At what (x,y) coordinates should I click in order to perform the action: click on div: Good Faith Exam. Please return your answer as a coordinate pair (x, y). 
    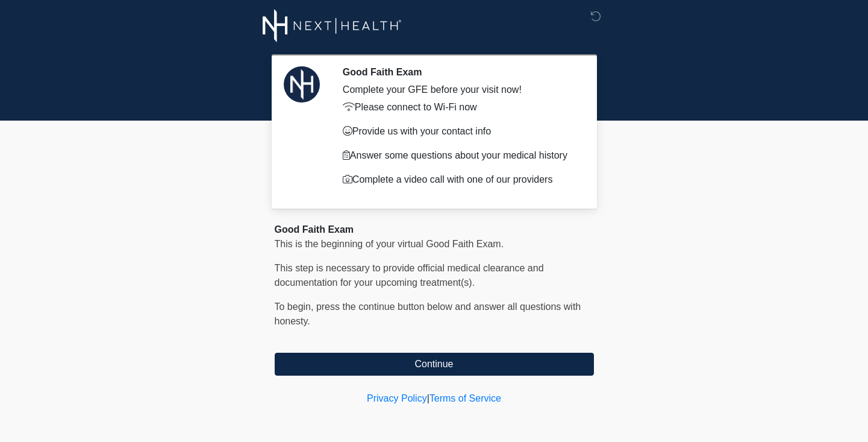
    Looking at the image, I should click on (434, 229).